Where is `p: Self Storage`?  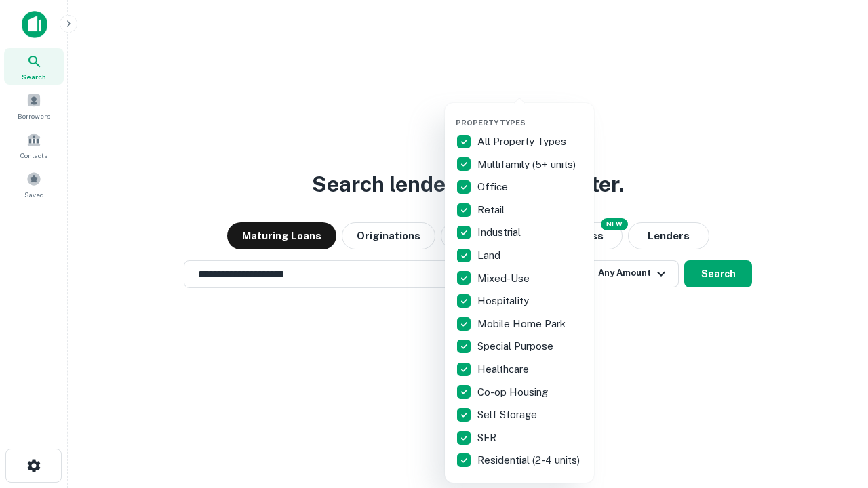 p: Self Storage is located at coordinates (509, 415).